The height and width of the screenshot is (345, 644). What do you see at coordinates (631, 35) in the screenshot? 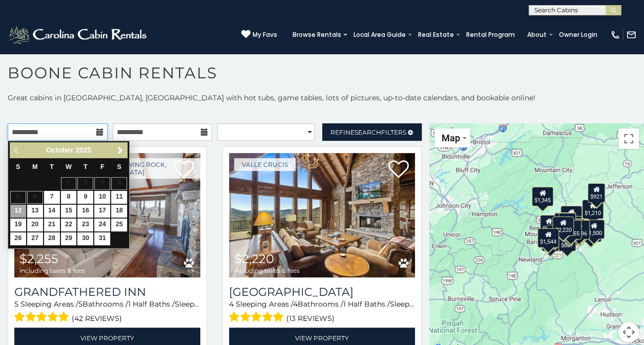
I see `img: mail-regular-white.png` at bounding box center [631, 35].